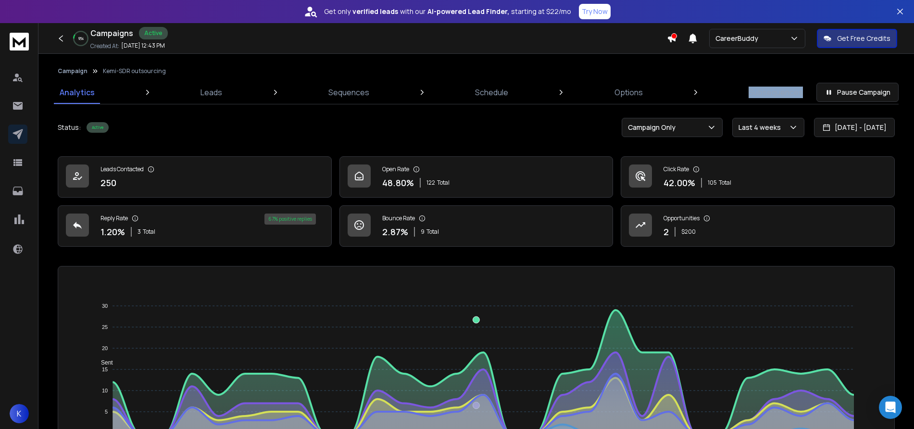 The image size is (914, 429). What do you see at coordinates (628, 92) in the screenshot?
I see `p: Options` at bounding box center [628, 92].